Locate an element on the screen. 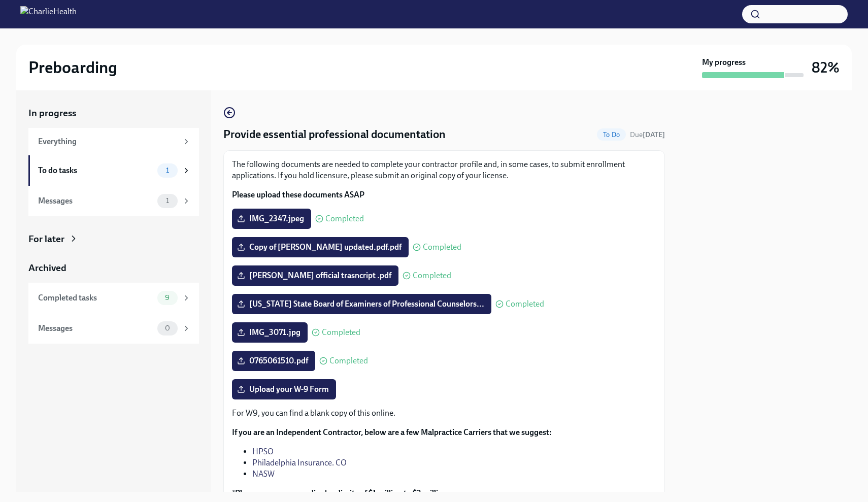 The width and height of the screenshot is (868, 502). a: Archived is located at coordinates (114, 268).